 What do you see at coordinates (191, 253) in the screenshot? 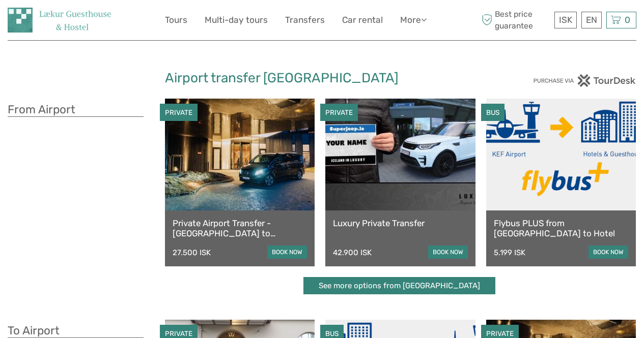
I see `div: 27.500 ISK` at bounding box center [191, 253].